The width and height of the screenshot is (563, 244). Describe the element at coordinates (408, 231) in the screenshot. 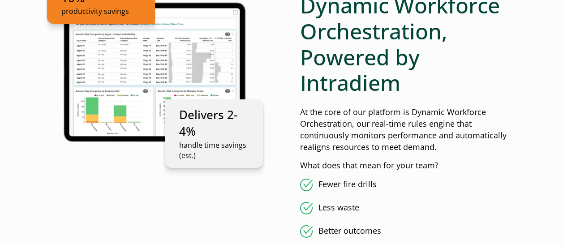

I see `li: Better outcomes` at that location.